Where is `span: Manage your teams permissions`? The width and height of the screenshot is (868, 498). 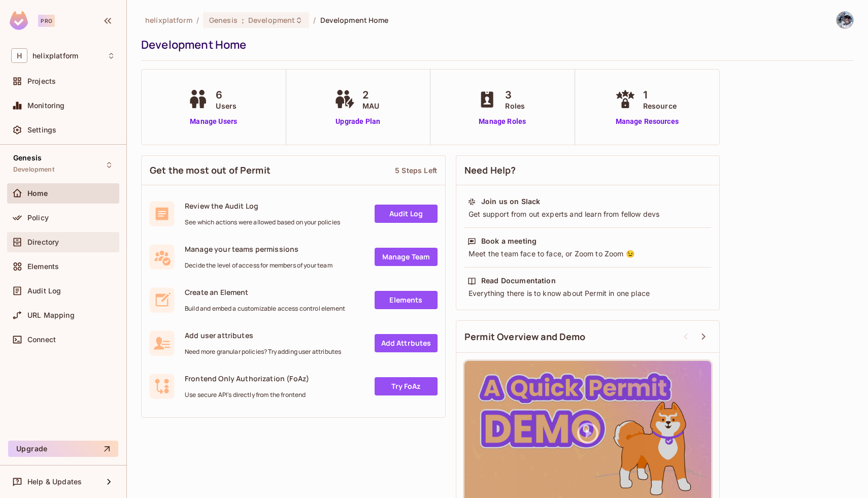 span: Manage your teams permissions is located at coordinates (258, 249).